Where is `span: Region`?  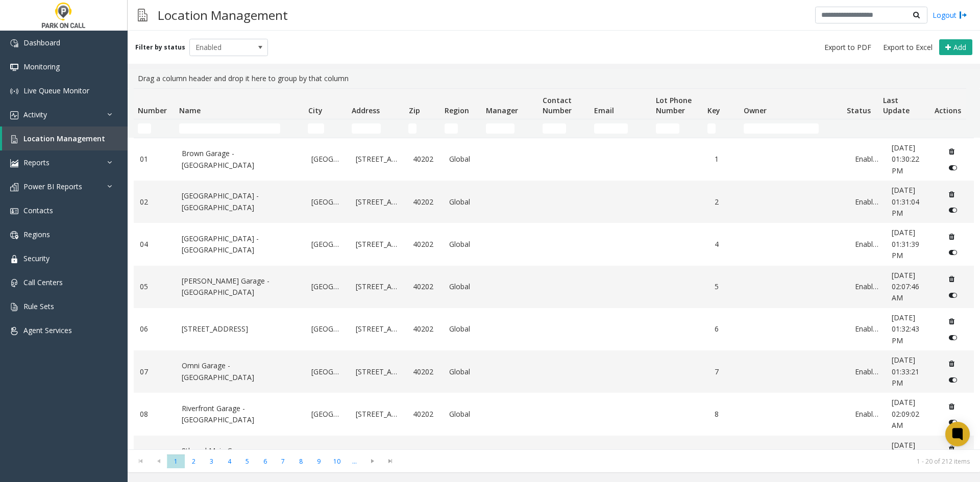 span: Region is located at coordinates (457, 110).